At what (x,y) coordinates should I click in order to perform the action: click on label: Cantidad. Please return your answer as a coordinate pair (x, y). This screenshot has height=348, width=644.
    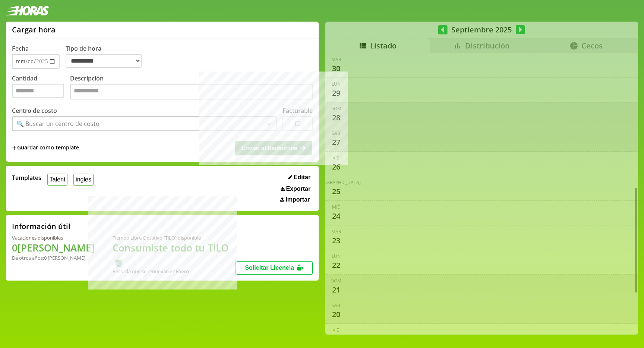
    Looking at the image, I should click on (41, 88).